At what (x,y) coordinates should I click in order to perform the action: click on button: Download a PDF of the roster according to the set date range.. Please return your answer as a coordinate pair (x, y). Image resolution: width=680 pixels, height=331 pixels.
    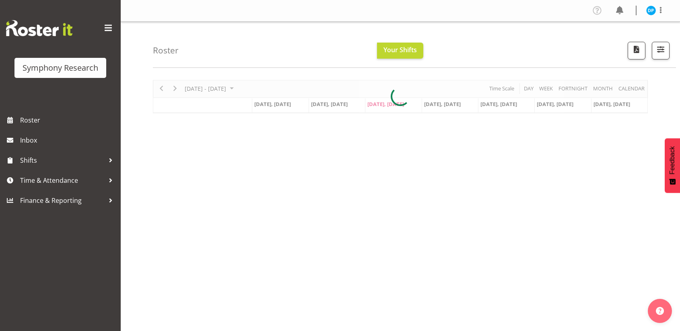
    Looking at the image, I should click on (636, 51).